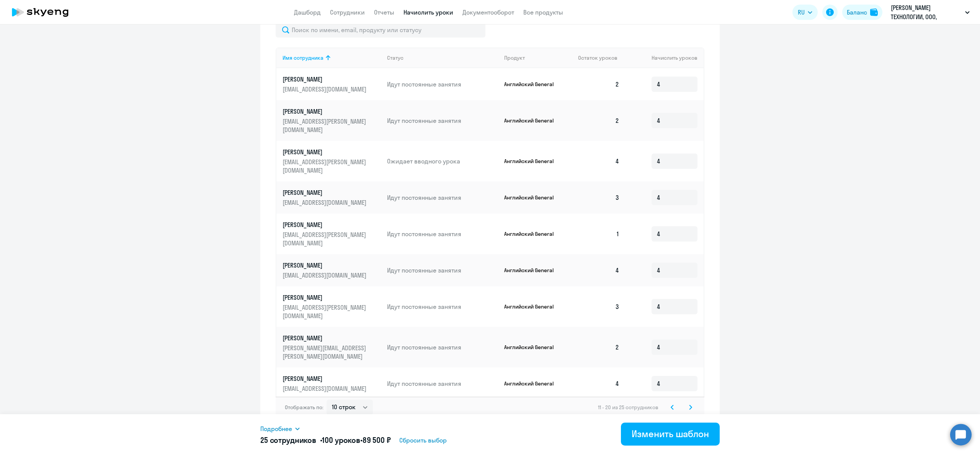 The width and height of the screenshot is (980, 454). I want to click on a: Документооборот, so click(488, 12).